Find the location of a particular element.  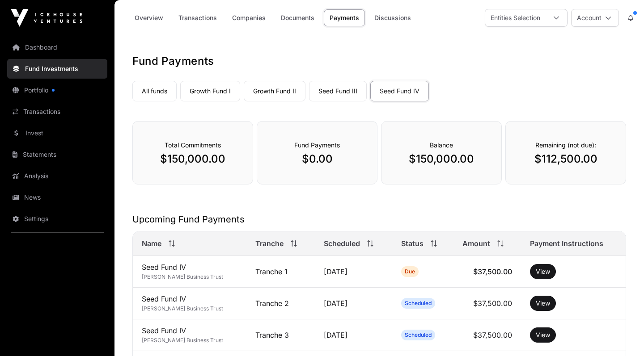

a: Growth Fund II is located at coordinates (275, 91).